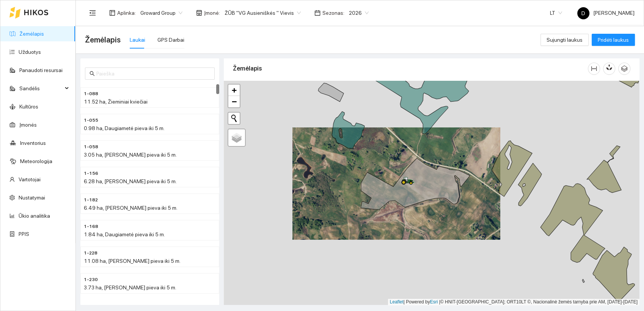 Image resolution: width=644 pixels, height=311 pixels. Describe the element at coordinates (334, 13) in the screenshot. I see `span: Sezonas :` at that location.